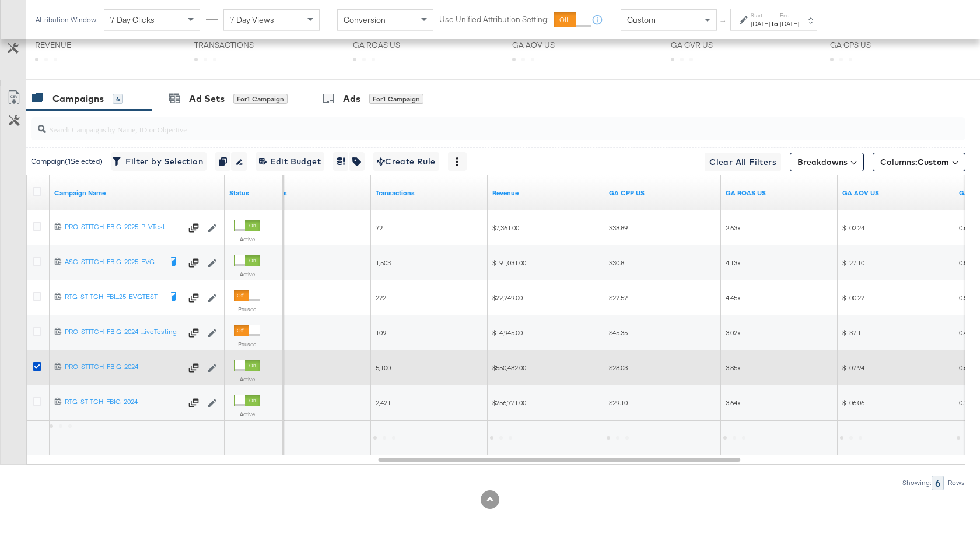 Image resolution: width=980 pixels, height=541 pixels. I want to click on div: Attribution Window:, so click(66, 20).